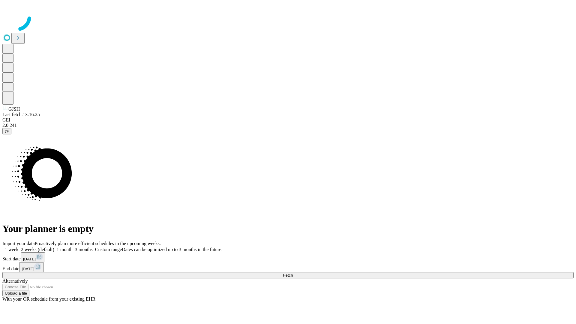  I want to click on div: 2.0.241, so click(288, 125).